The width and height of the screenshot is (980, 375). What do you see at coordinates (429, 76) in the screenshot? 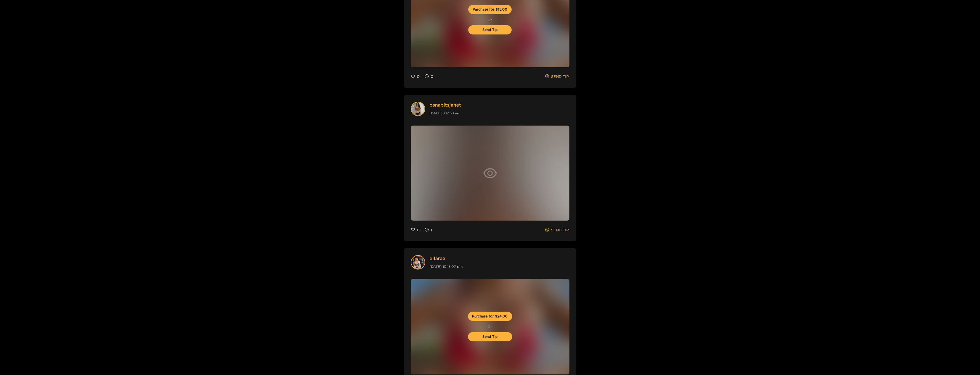
I see `button: message0` at bounding box center [429, 76].